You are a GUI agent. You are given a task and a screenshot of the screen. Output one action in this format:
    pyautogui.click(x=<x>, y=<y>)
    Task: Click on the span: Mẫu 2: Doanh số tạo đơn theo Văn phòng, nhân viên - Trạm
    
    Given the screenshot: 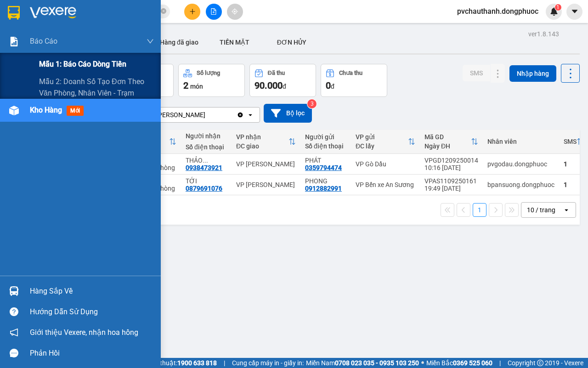 What is the action you would take?
    pyautogui.click(x=96, y=87)
    